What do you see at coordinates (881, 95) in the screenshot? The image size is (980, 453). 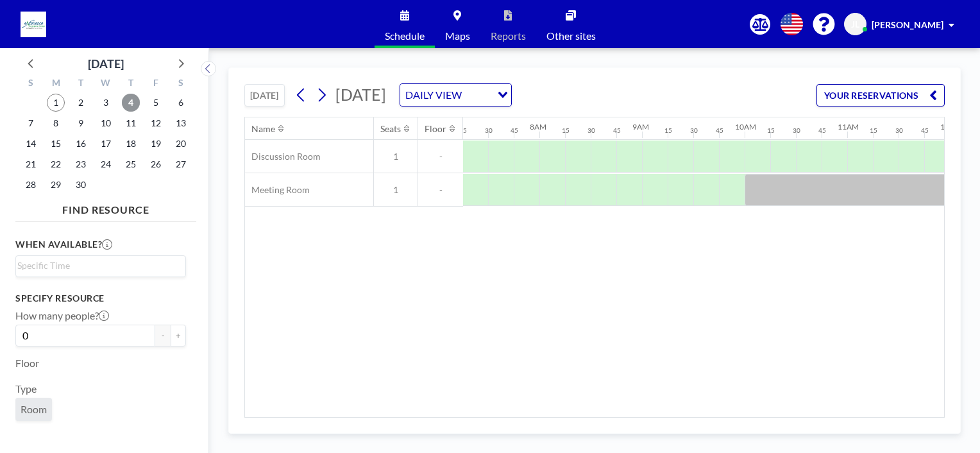 I see `button: YOUR RESERVATIONS` at bounding box center [881, 95].